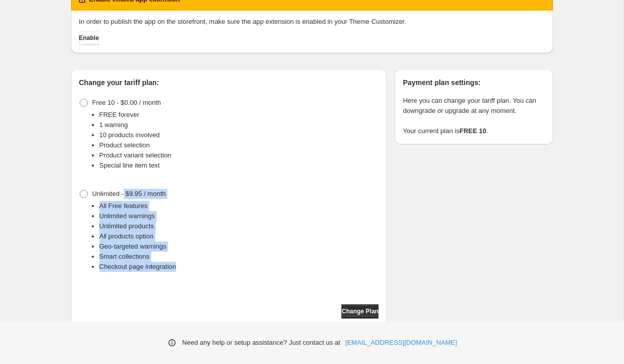 Image resolution: width=624 pixels, height=364 pixels. I want to click on span: Unlimited - $9.95 / month, so click(129, 193).